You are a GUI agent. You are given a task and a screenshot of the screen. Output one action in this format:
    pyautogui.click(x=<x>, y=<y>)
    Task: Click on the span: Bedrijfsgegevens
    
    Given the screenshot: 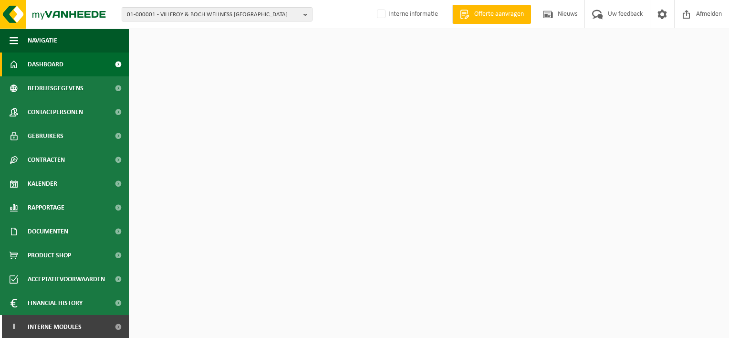 What is the action you would take?
    pyautogui.click(x=55, y=88)
    